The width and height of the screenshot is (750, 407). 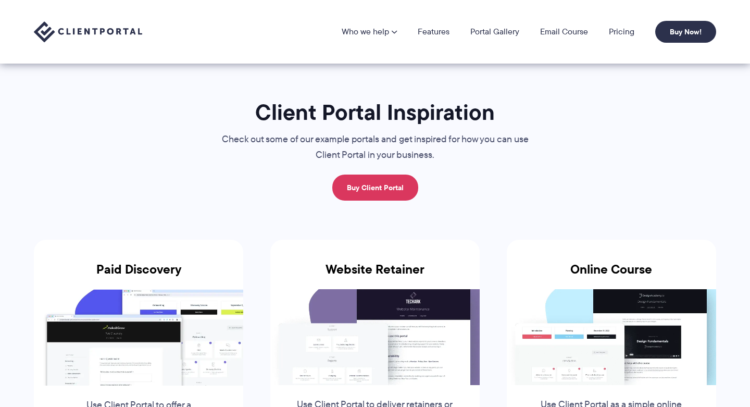 What do you see at coordinates (139, 275) in the screenshot?
I see `h3: Paid Discovery` at bounding box center [139, 275].